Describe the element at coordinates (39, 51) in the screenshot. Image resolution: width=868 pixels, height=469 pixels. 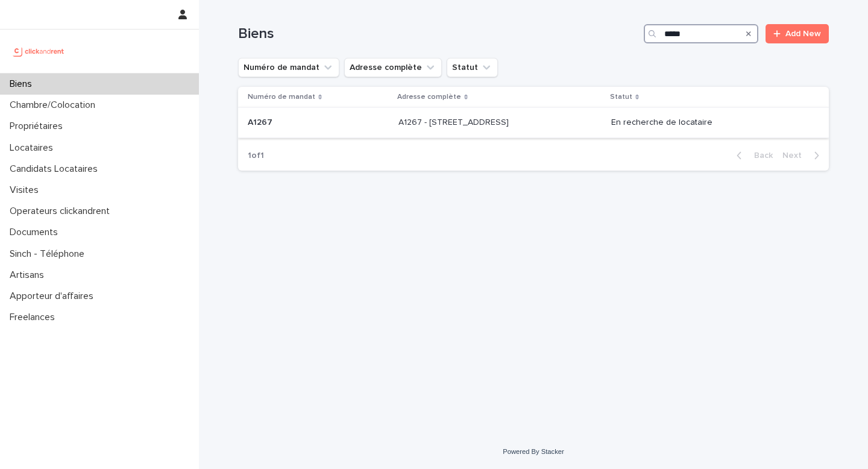
I see `img: UCB0brd3T0yccxBKYDjQ` at that location.